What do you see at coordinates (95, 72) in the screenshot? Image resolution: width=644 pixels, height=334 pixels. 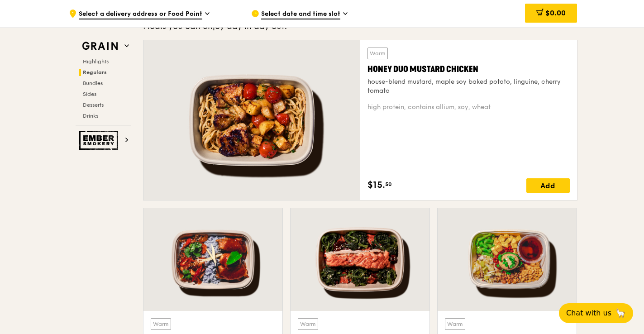 I see `span: Regulars` at bounding box center [95, 72].